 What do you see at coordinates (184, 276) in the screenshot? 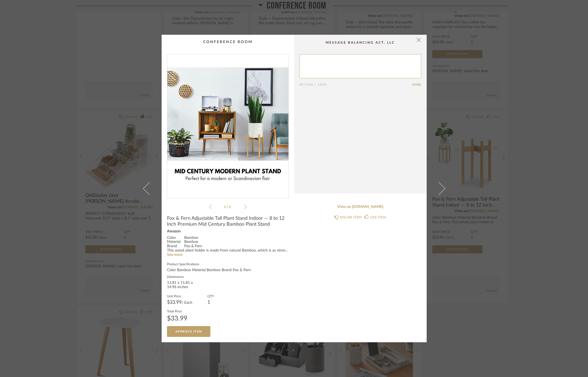
I see `label: Dimensions` at bounding box center [184, 276].